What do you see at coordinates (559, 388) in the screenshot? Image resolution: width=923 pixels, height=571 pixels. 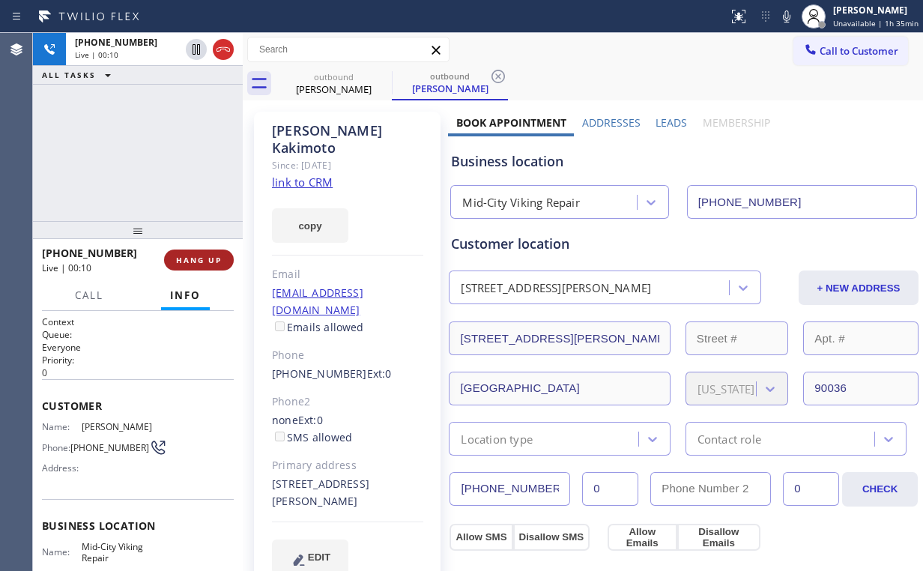 I see `input: City` at bounding box center [559, 388].